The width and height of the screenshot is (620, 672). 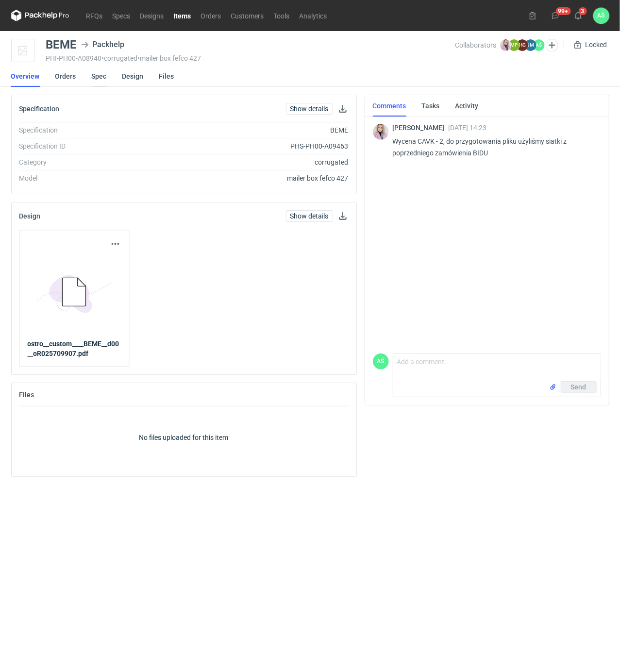 What do you see at coordinates (85, 162) in the screenshot?
I see `div: Category` at bounding box center [85, 162].